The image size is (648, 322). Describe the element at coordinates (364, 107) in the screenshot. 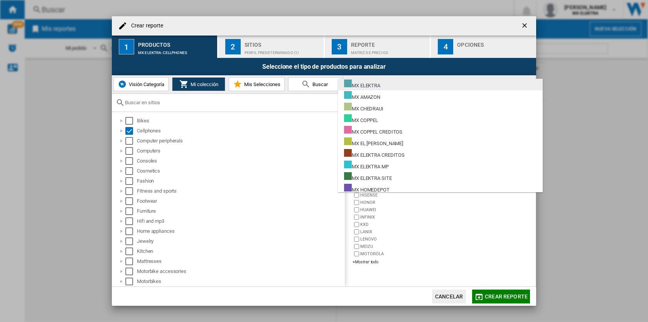

I see `div: MX CHEDRAUI` at that location.